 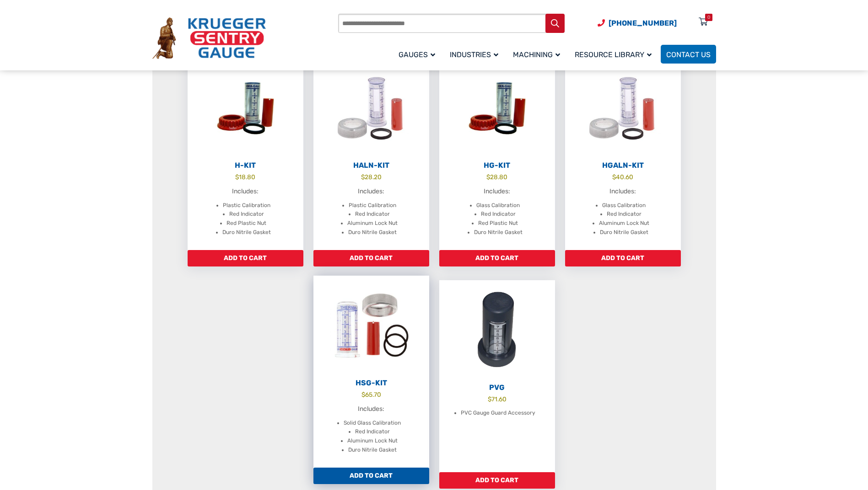 What do you see at coordinates (476, 54) in the screenshot?
I see `a: Industries` at bounding box center [476, 54].